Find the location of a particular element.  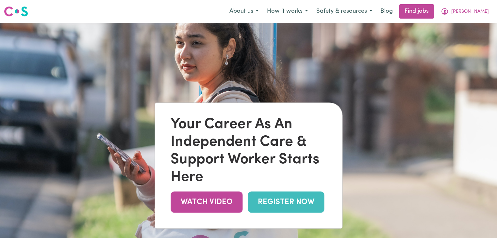

button: My Account is located at coordinates (465, 11).